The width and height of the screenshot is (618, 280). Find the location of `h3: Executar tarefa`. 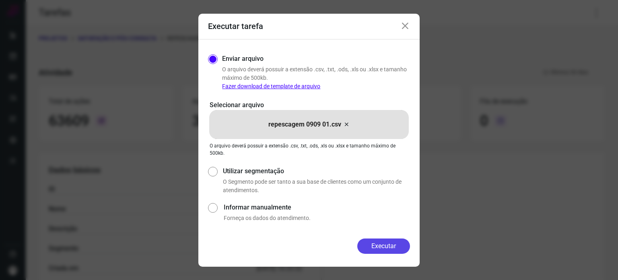

h3: Executar tarefa is located at coordinates (235, 26).